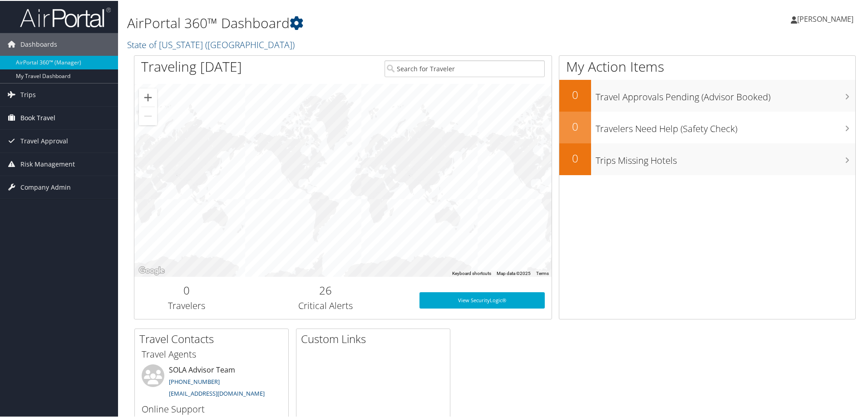 Image resolution: width=868 pixels, height=417 pixels. Describe the element at coordinates (65, 16) in the screenshot. I see `img: airportal-logo.png` at that location.